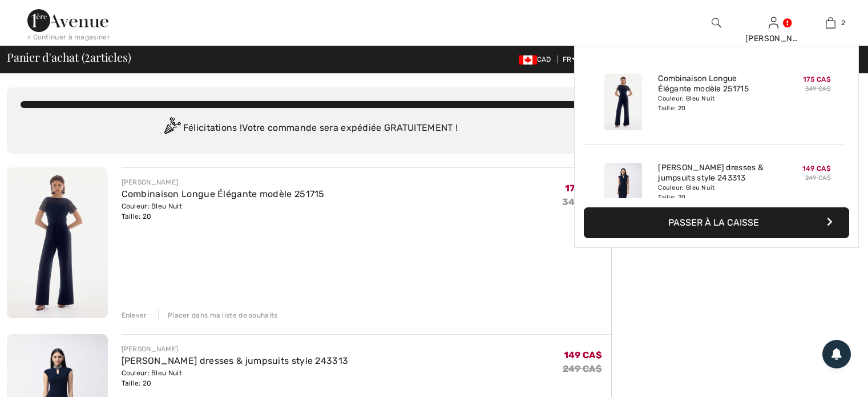 The width and height of the screenshot is (868, 397). I want to click on img: Canadian Dollar, so click(528, 60).